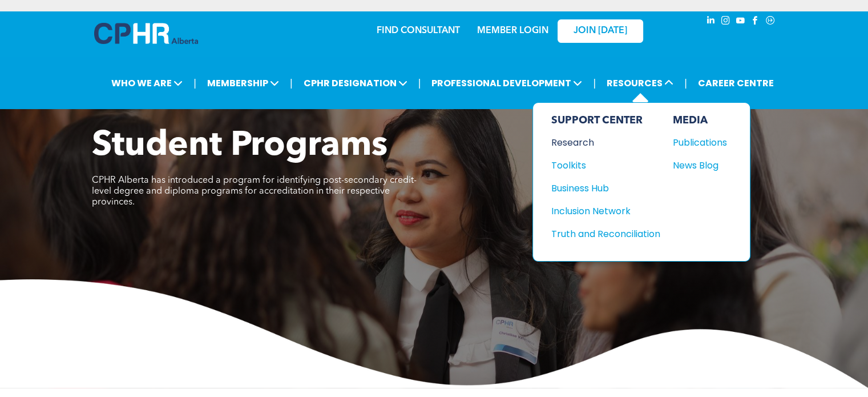  I want to click on a: FIND CONSULTANT, so click(418, 31).